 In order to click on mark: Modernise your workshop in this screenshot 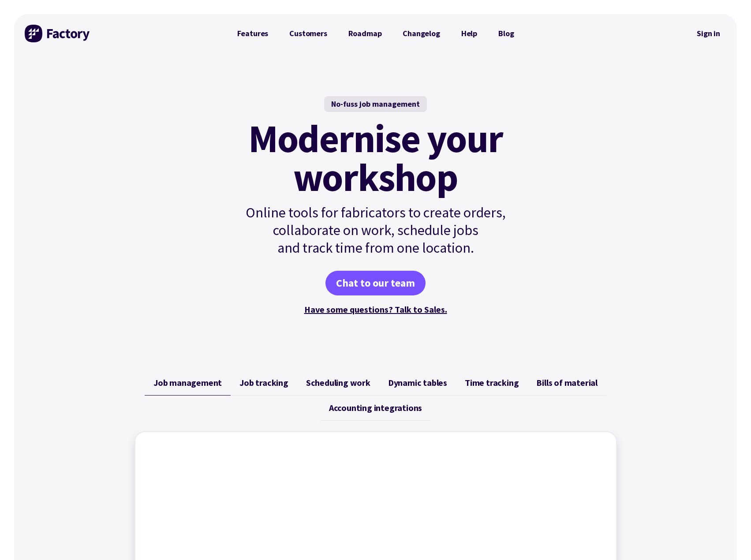, I will do `click(375, 158)`.